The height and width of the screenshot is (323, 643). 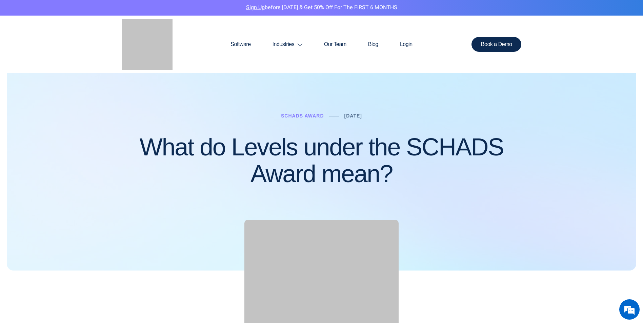 I want to click on span: Book a Demo, so click(x=497, y=44).